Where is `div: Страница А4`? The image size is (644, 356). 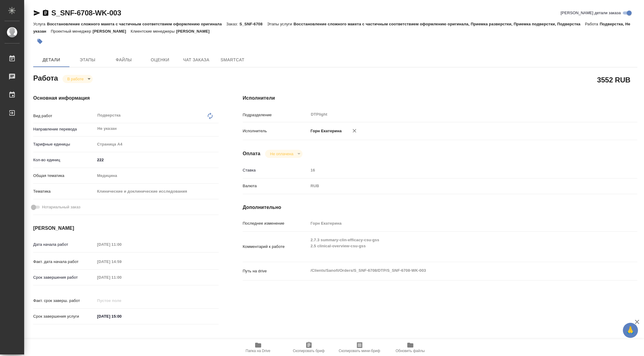
div: Страница А4 is located at coordinates (156, 144).